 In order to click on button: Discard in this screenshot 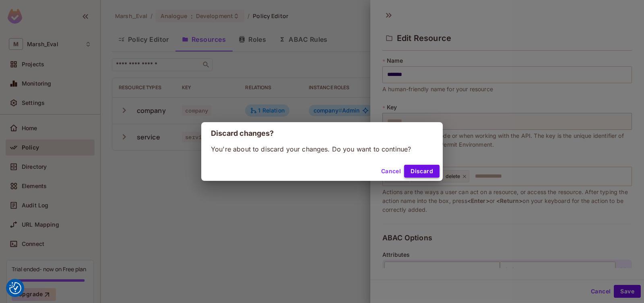, I will do `click(422, 171)`.